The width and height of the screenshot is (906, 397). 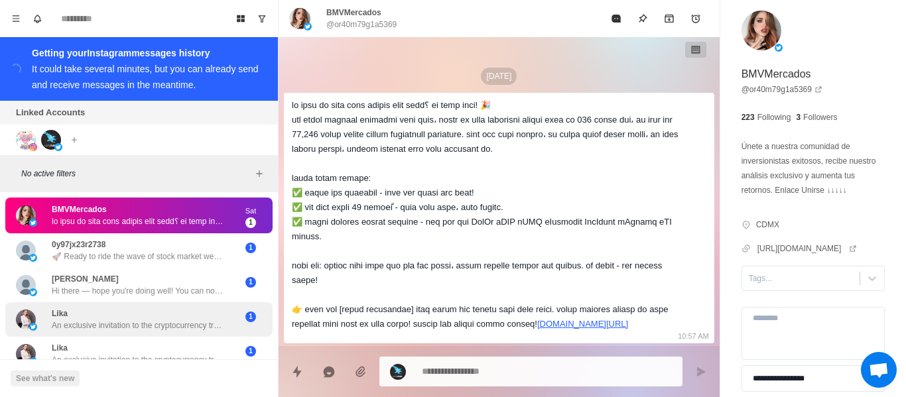 I want to click on p: 0y97jx23r2738, so click(x=78, y=245).